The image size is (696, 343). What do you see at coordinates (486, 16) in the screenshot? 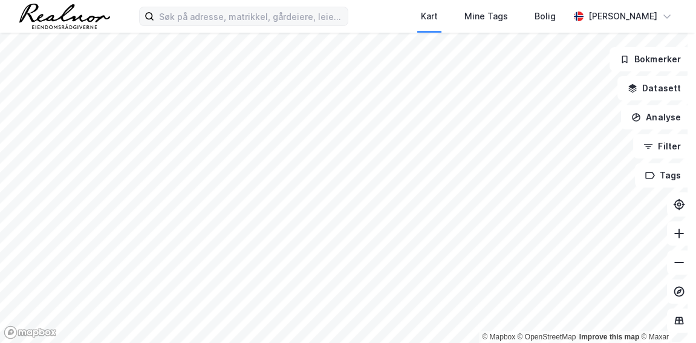
I see `div: Mine Tags` at bounding box center [486, 16].